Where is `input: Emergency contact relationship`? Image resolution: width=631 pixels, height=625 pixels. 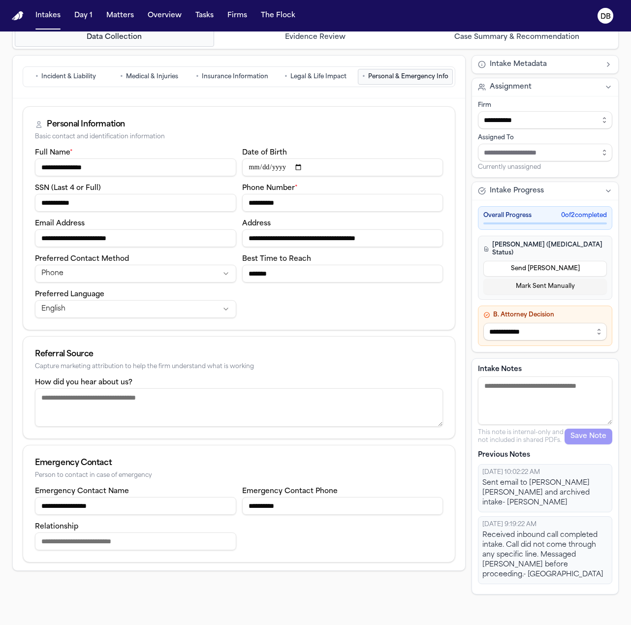
input: Emergency contact relationship is located at coordinates (135, 541).